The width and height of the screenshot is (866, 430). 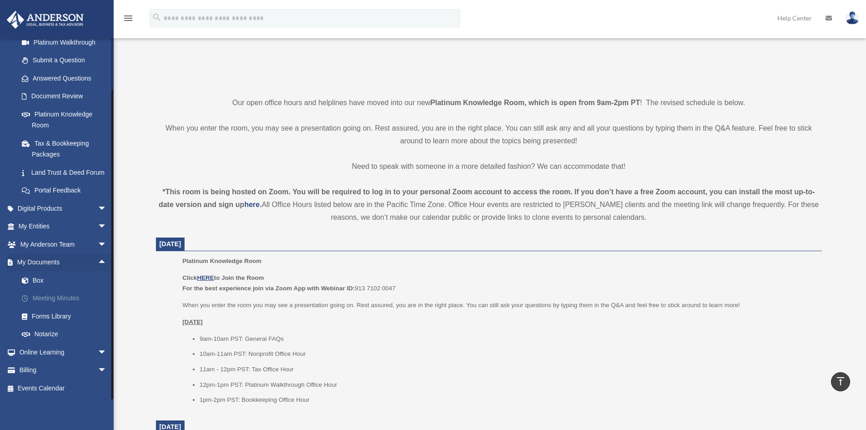 What do you see at coordinates (205, 277) in the screenshot?
I see `a: HERE` at bounding box center [205, 277].